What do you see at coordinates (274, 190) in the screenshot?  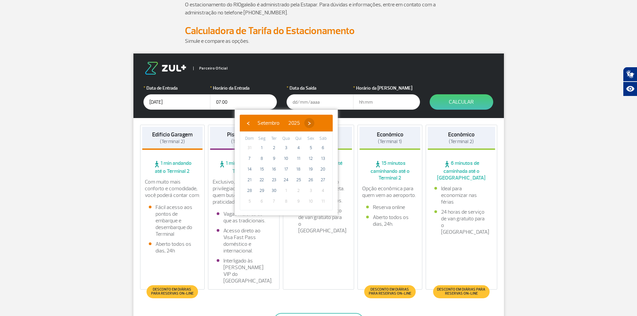 I see `span: 30` at bounding box center [274, 190].